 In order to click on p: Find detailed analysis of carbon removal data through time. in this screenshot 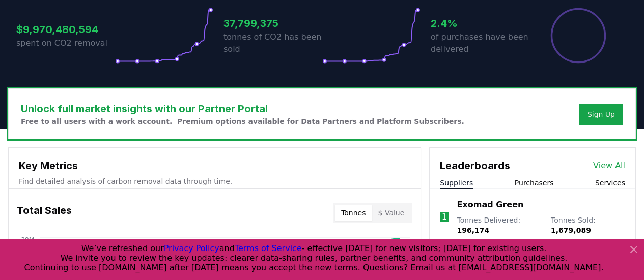, I will do `click(214, 182)`.